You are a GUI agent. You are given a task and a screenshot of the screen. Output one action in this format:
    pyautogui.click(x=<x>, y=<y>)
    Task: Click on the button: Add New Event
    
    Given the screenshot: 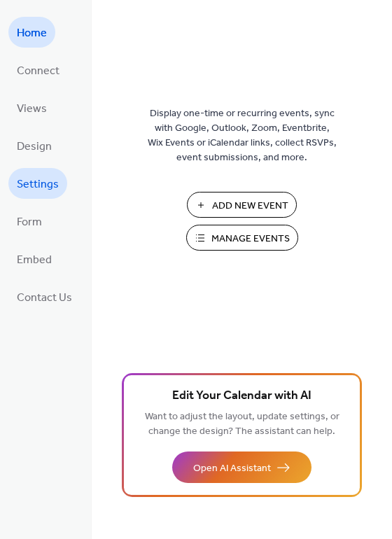 What is the action you would take?
    pyautogui.click(x=241, y=205)
    